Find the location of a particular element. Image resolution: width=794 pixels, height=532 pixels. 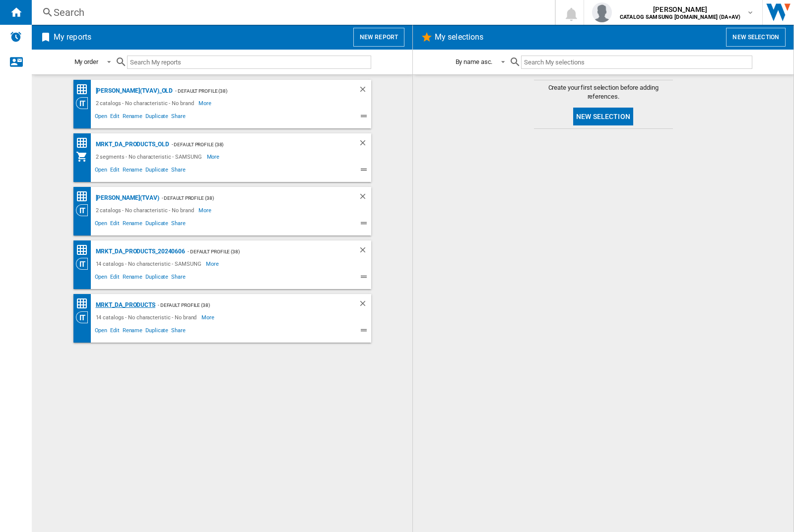

div: 14 catalogs - No characteristic - SAMSUNG is located at coordinates (150, 264).